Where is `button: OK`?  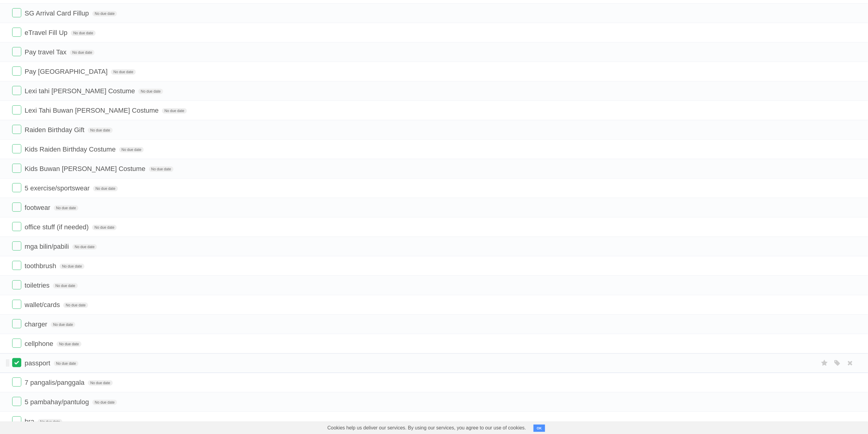 button: OK is located at coordinates (539, 429).